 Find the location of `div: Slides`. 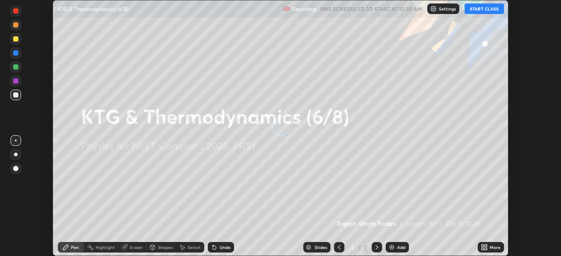

div: Slides is located at coordinates (321, 248).